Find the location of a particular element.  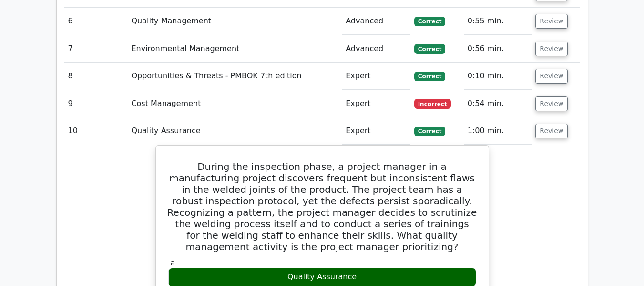

h5: During the inspection phase, a project manager in a manufacturing project discovers frequent but ... is located at coordinates (322, 207).